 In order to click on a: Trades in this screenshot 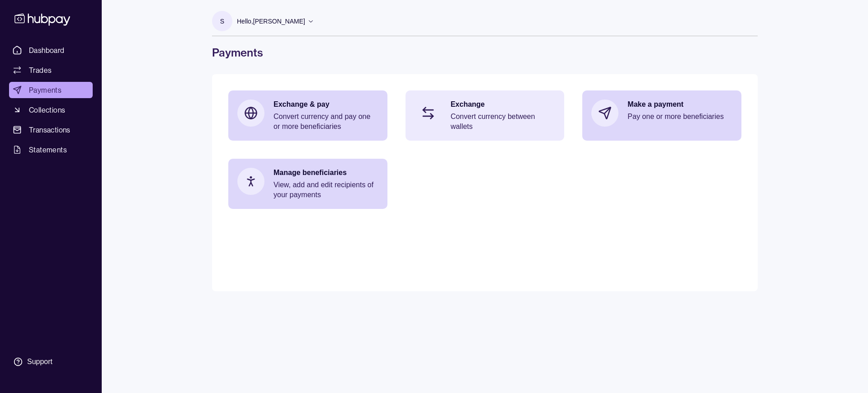, I will do `click(50, 70)`.